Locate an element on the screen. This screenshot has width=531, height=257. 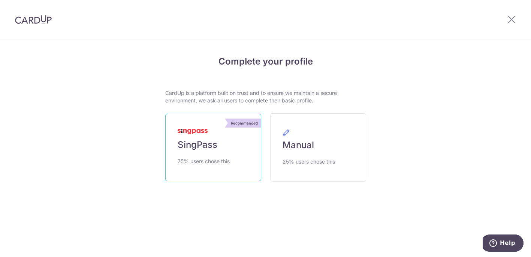
span: SingPass is located at coordinates (198, 145).